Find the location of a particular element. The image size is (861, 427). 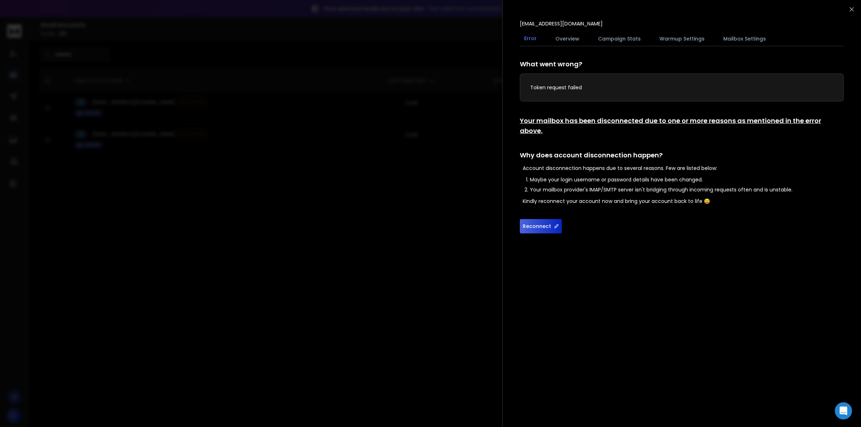

button: Mailbox Settings is located at coordinates (745, 39).